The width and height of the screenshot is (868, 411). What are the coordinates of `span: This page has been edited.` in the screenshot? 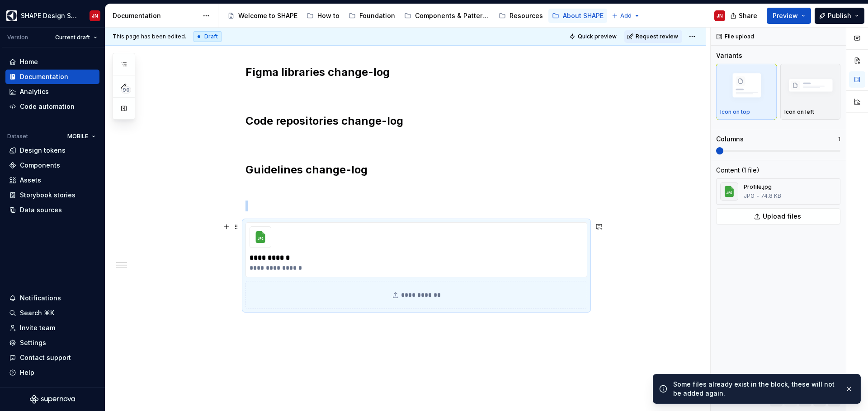 It's located at (150, 37).